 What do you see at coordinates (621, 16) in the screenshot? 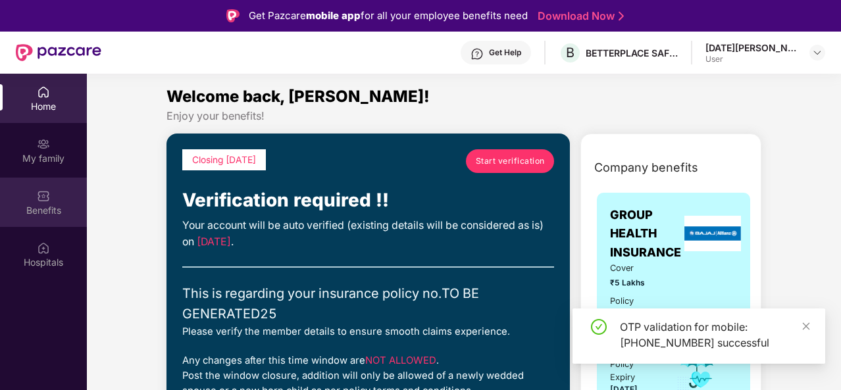
I see `img: Stroke` at bounding box center [621, 16].